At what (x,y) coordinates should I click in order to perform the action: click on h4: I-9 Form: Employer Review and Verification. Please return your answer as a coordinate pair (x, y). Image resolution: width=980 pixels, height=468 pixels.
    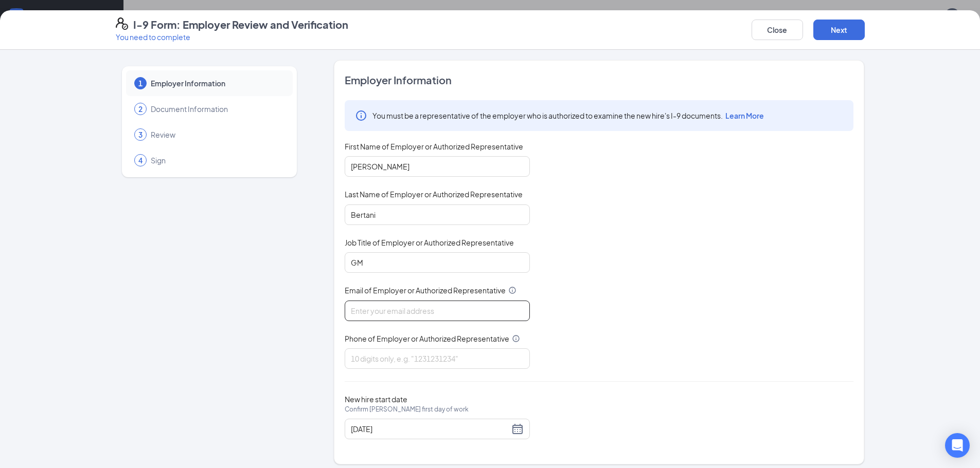
    Looking at the image, I should click on (241, 25).